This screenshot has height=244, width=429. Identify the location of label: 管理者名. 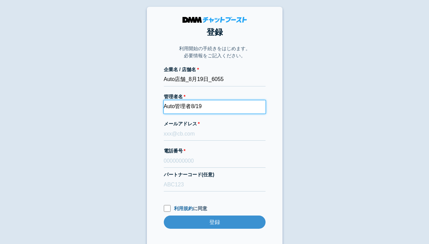
(215, 97).